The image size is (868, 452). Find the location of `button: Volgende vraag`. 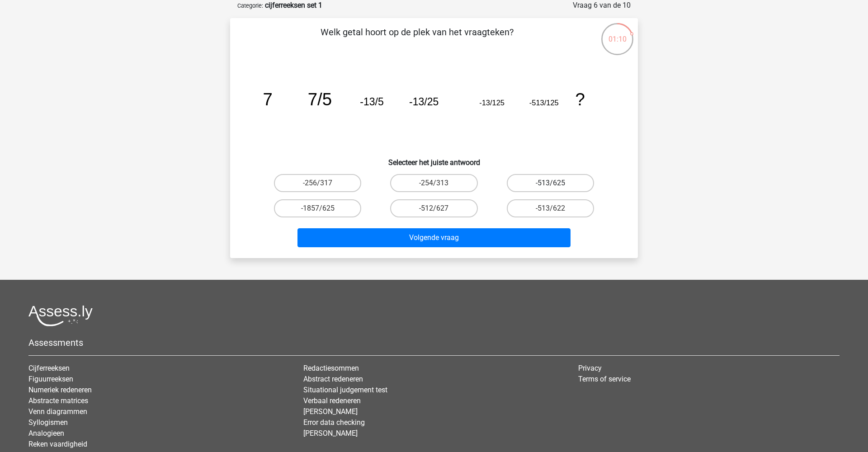

button: Volgende vraag is located at coordinates (434, 238).